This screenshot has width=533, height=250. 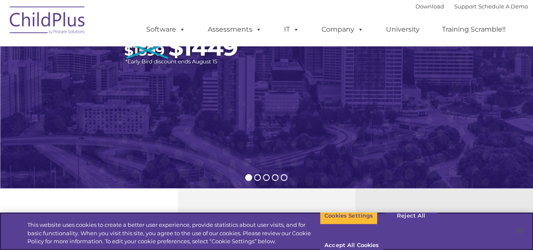 What do you see at coordinates (474, 30) in the screenshot?
I see `a: Training Scramble!!` at bounding box center [474, 30].